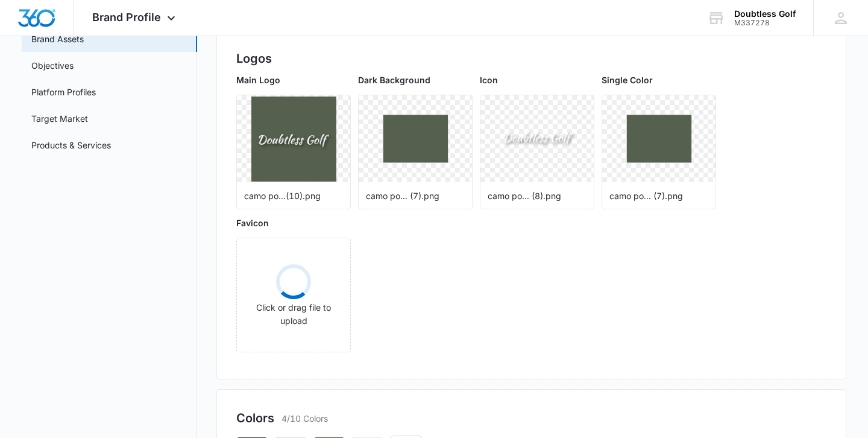 Image resolution: width=868 pixels, height=438 pixels. Describe the element at coordinates (52, 65) in the screenshot. I see `a: Objectives` at that location.